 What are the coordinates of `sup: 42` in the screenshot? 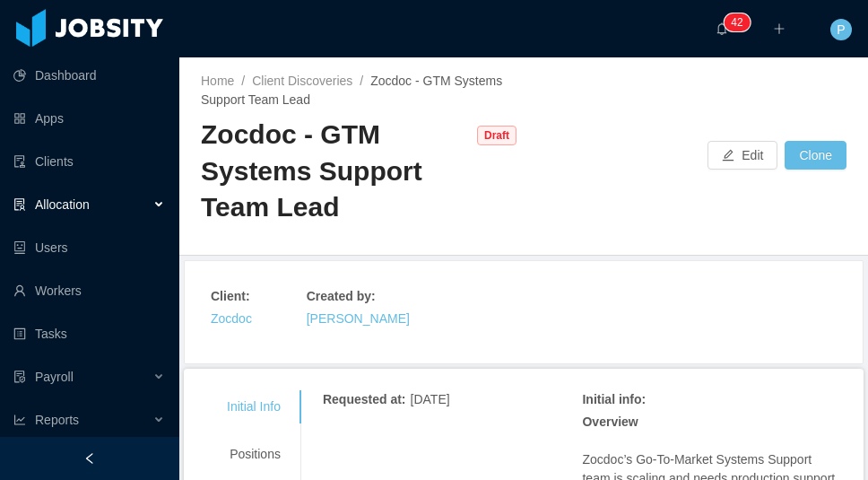 It's located at (736, 22).